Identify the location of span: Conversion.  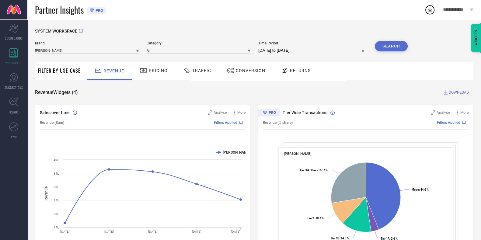
(250, 71).